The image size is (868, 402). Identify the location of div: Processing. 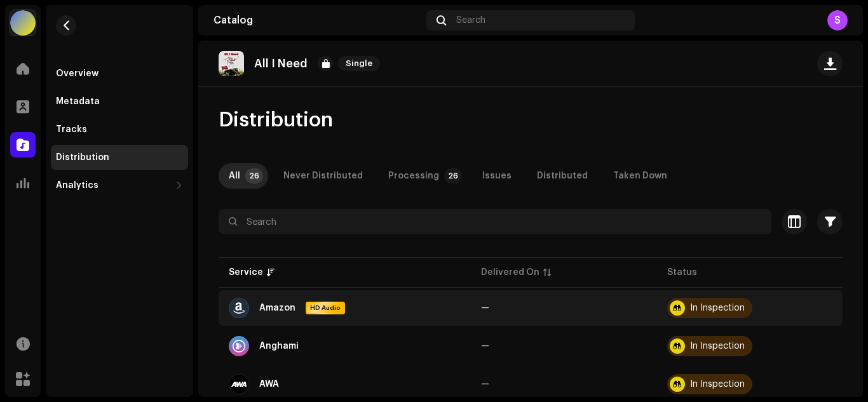
(414, 176).